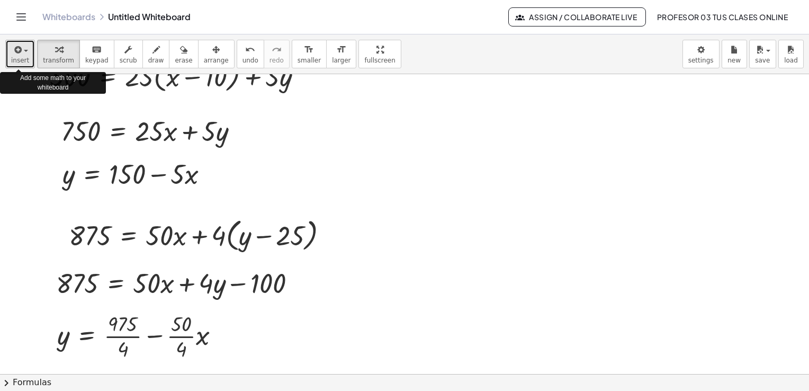 The image size is (809, 391). What do you see at coordinates (251, 54) in the screenshot?
I see `button: undoundo` at bounding box center [251, 54].